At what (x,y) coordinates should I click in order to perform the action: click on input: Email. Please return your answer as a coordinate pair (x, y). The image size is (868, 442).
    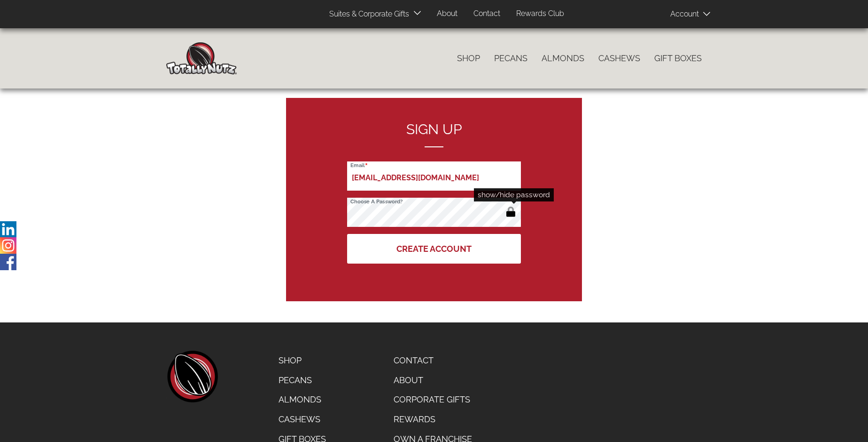
    Looking at the image, I should click on (434, 176).